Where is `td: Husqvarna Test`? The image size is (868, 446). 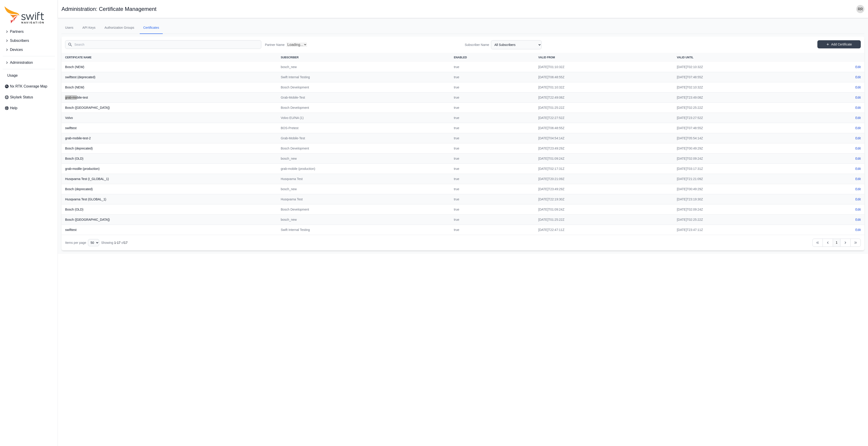
td: Husqvarna Test is located at coordinates (364, 179).